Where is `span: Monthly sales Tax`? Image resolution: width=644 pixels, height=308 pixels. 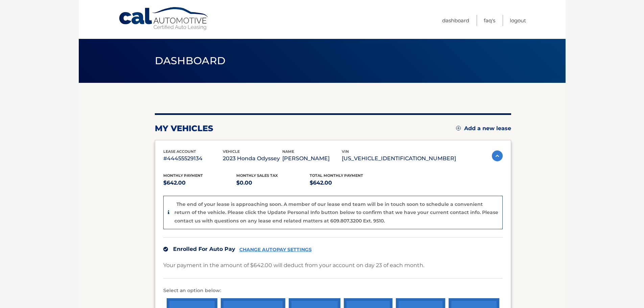 span: Monthly sales Tax is located at coordinates (257, 176).